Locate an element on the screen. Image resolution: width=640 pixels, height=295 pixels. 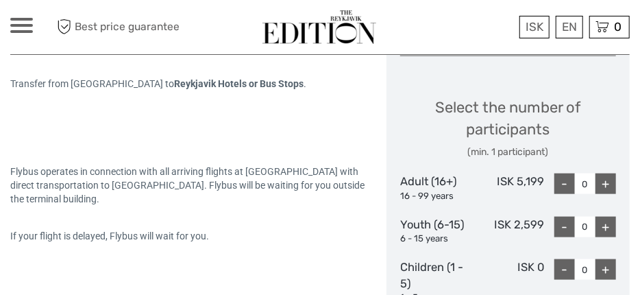
div: ISK 2,599 is located at coordinates (508, 231).